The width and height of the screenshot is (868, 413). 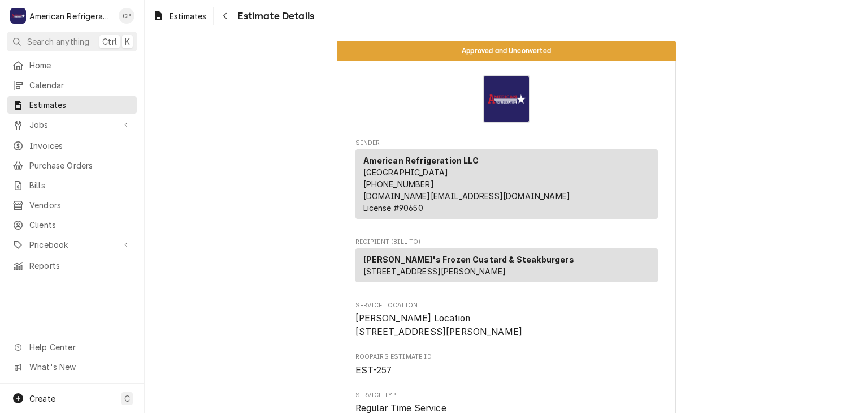 I want to click on span: Purchase Orders, so click(x=80, y=165).